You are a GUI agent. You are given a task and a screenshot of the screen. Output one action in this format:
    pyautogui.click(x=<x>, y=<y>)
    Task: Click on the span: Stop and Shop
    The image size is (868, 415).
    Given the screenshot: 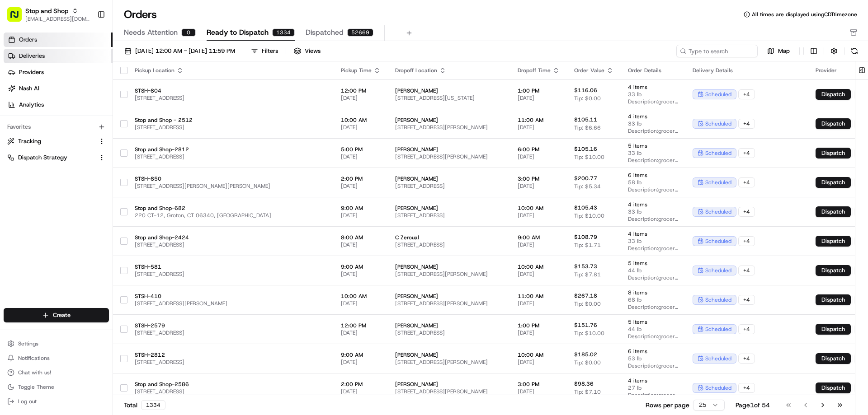 What is the action you would take?
    pyautogui.click(x=47, y=10)
    